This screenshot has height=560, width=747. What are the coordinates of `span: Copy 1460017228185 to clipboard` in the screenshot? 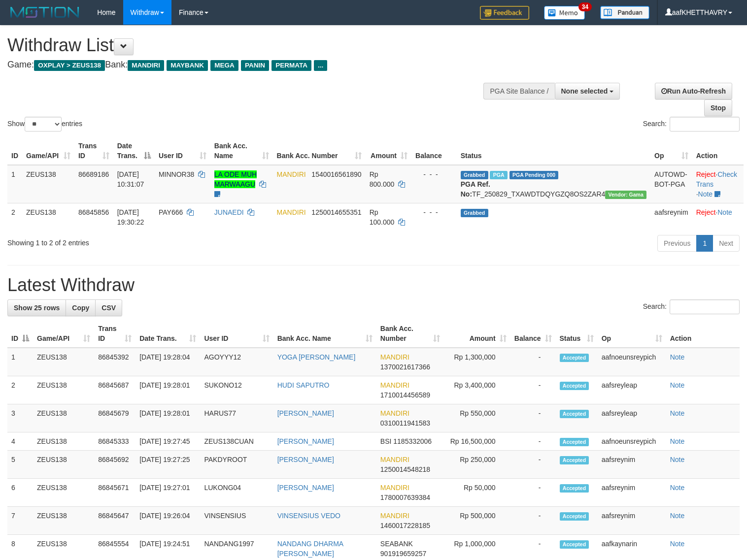 It's located at (405, 526).